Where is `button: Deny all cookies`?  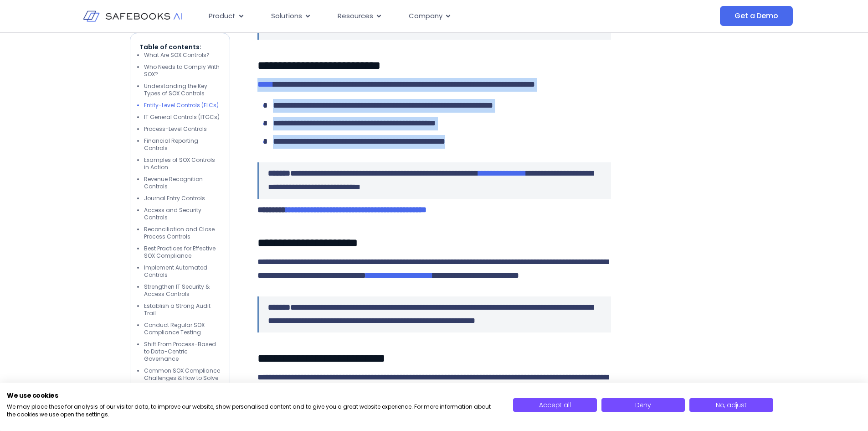
button: Deny all cookies is located at coordinates (643, 405).